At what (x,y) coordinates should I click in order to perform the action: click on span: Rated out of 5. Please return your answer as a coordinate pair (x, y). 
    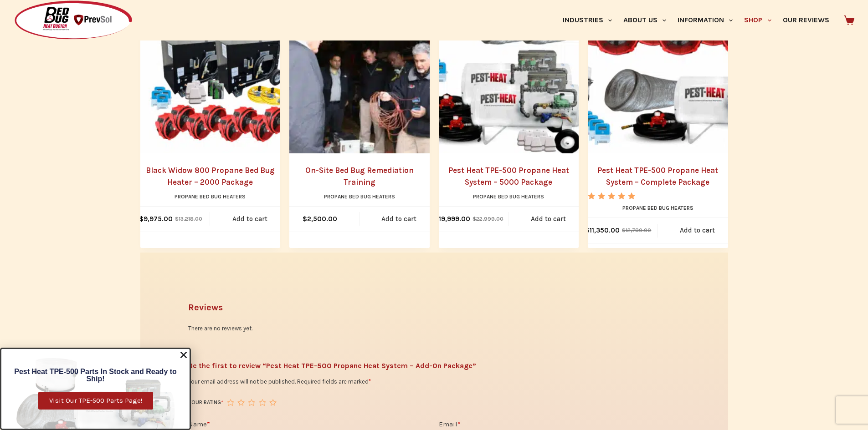
    Looking at the image, I should click on (612, 206).